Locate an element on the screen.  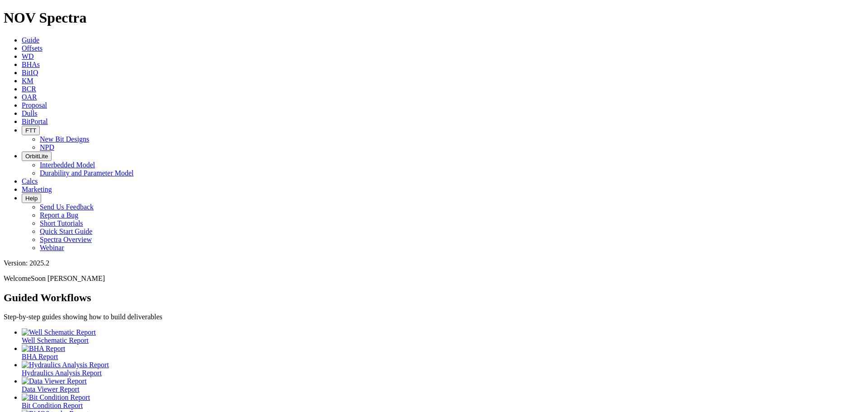
a: Quick Start Guide is located at coordinates (66, 231).